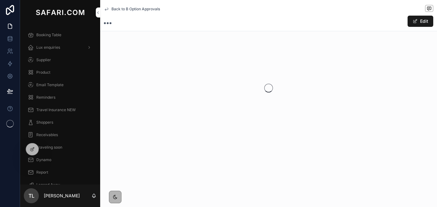  Describe the element at coordinates (49, 35) in the screenshot. I see `span: Booking Table` at that location.